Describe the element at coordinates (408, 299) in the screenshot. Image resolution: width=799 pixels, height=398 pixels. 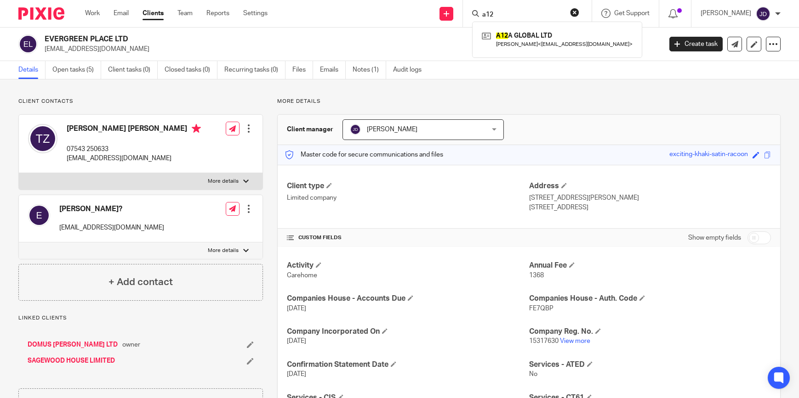
I see `h4: Companies House - Accounts Due` at that location.